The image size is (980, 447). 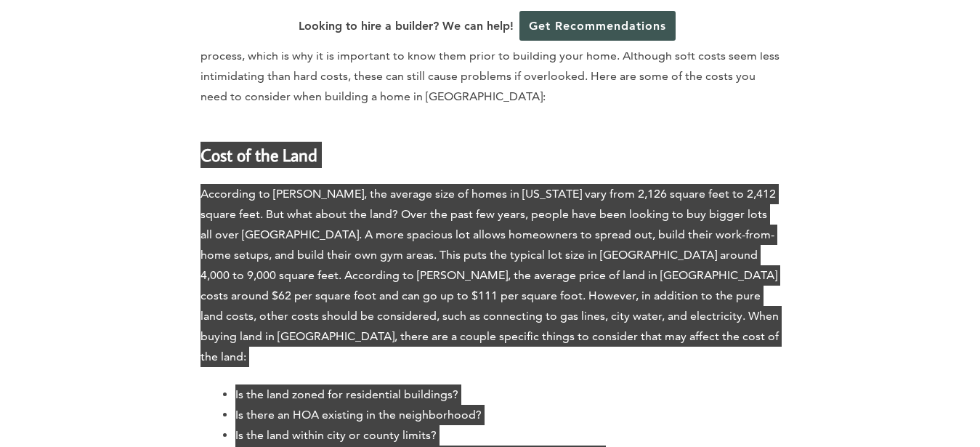 What do you see at coordinates (597, 25) in the screenshot?
I see `a: Get Recommendations` at bounding box center [597, 25].